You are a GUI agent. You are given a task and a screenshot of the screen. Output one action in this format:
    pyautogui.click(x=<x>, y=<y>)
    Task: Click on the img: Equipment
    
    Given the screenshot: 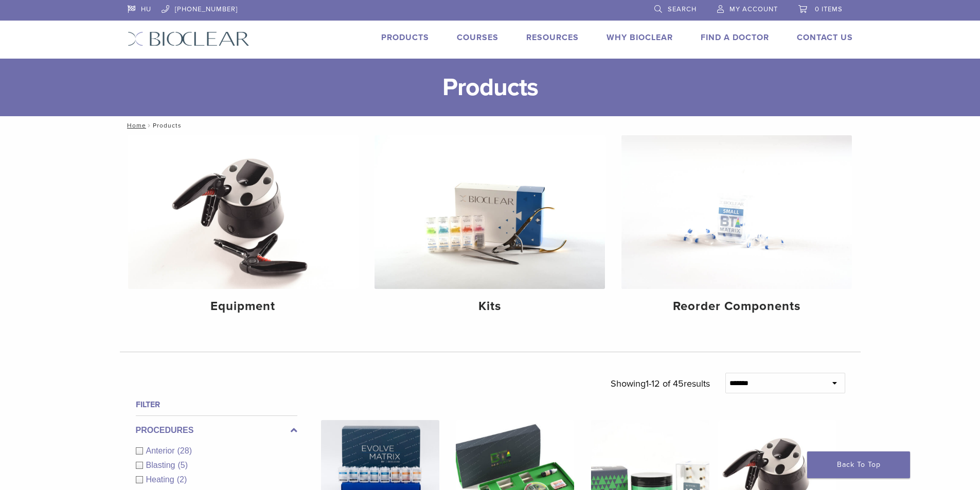 What is the action you would take?
    pyautogui.click(x=243, y=212)
    